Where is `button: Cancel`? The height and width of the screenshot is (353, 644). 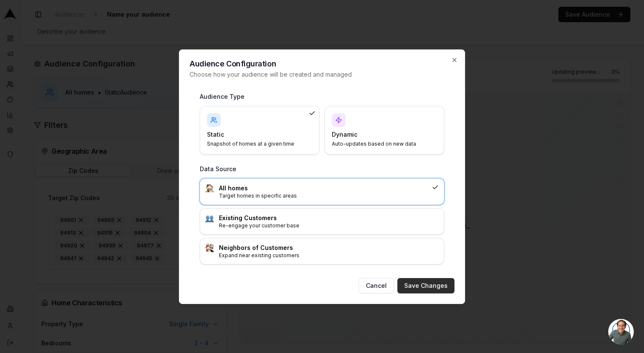 button: Cancel is located at coordinates (376, 286).